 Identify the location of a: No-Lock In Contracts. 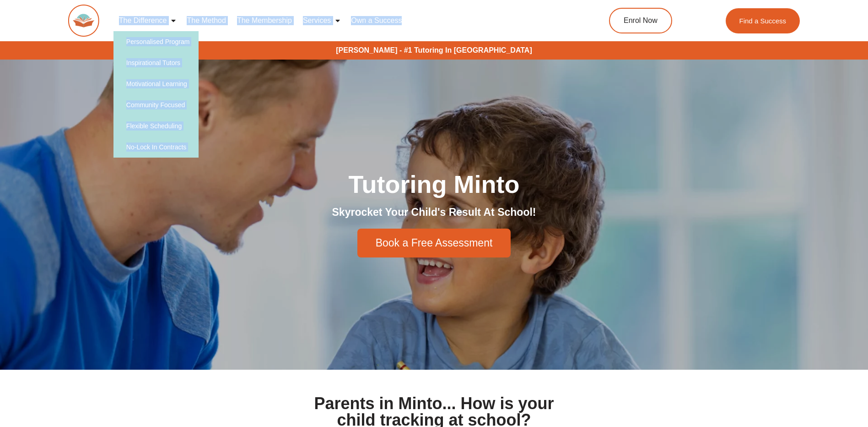
(156, 147).